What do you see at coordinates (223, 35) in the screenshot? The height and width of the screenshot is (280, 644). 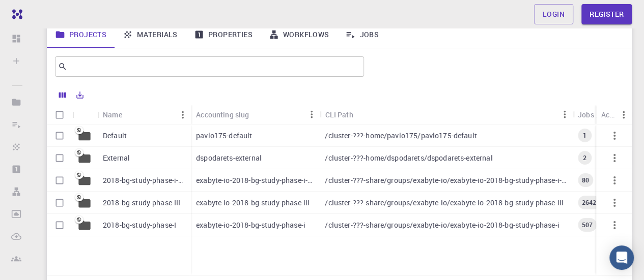 I see `a: Properties` at bounding box center [223, 35].